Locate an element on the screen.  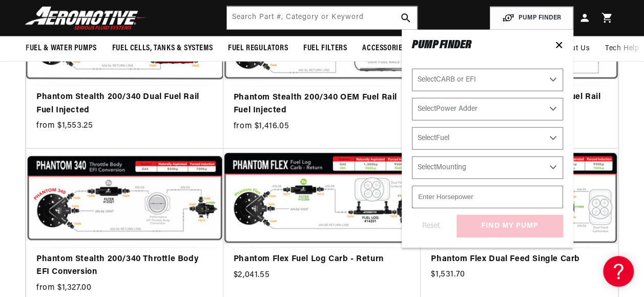
a: Phantom Flex Dual Feed Single Carb is located at coordinates (519, 259).